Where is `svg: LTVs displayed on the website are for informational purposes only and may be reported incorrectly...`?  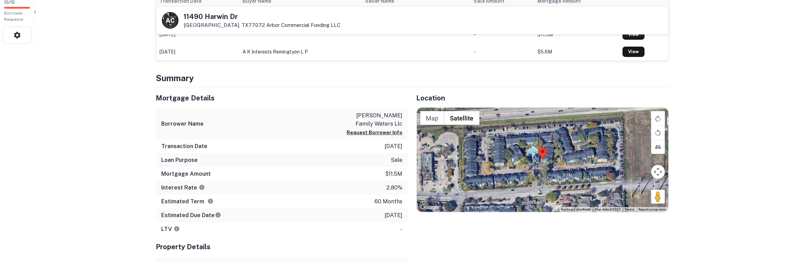
svg: LTVs displayed on the website are for informational purposes only and may be reported incorrectly... is located at coordinates (177, 229).